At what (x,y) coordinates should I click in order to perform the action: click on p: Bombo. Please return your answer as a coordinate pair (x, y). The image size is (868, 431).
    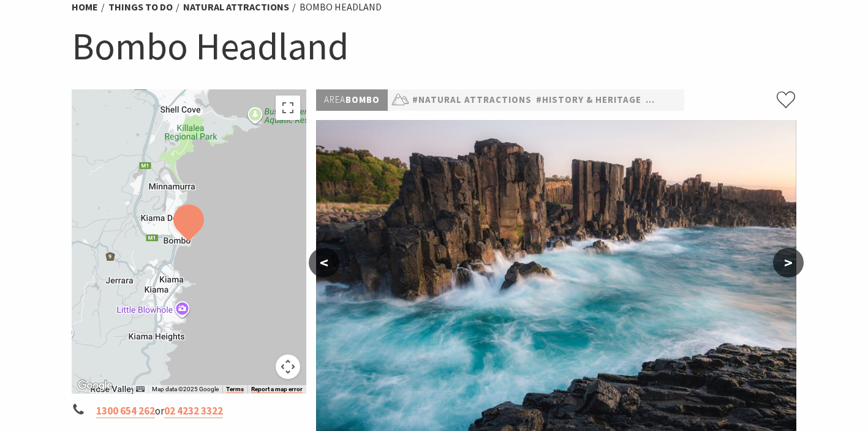
    Looking at the image, I should click on (352, 100).